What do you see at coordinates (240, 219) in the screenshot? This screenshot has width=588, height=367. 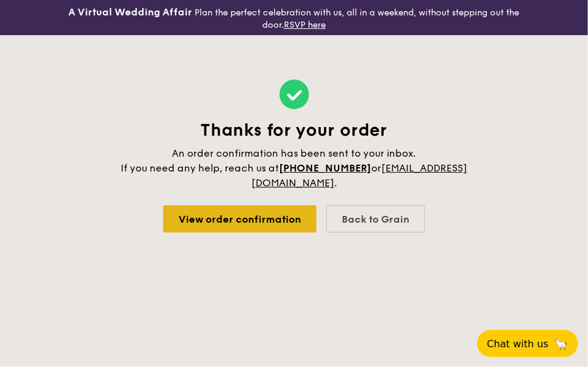 I see `a: View order confirmation` at bounding box center [240, 219].